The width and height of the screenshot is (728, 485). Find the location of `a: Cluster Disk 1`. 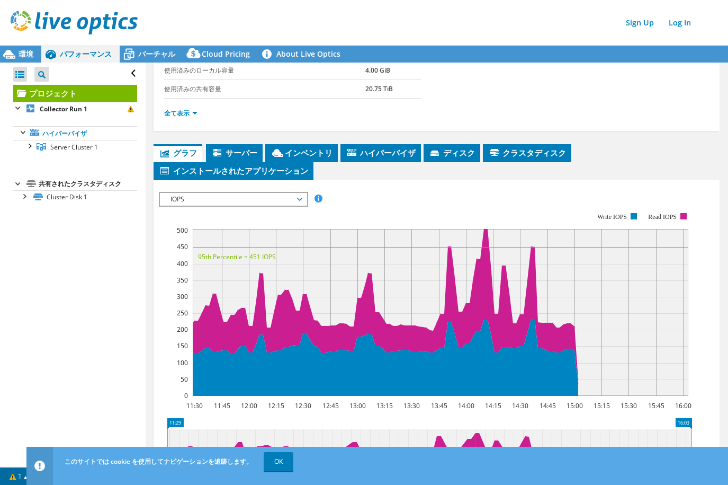

a: Cluster Disk 1 is located at coordinates (75, 197).